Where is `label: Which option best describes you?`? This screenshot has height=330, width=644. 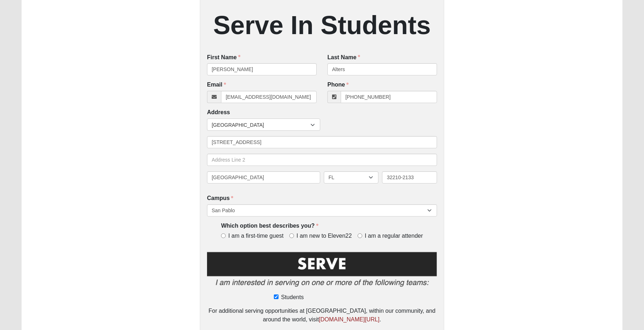 label: Which option best describes you? is located at coordinates (270, 226).